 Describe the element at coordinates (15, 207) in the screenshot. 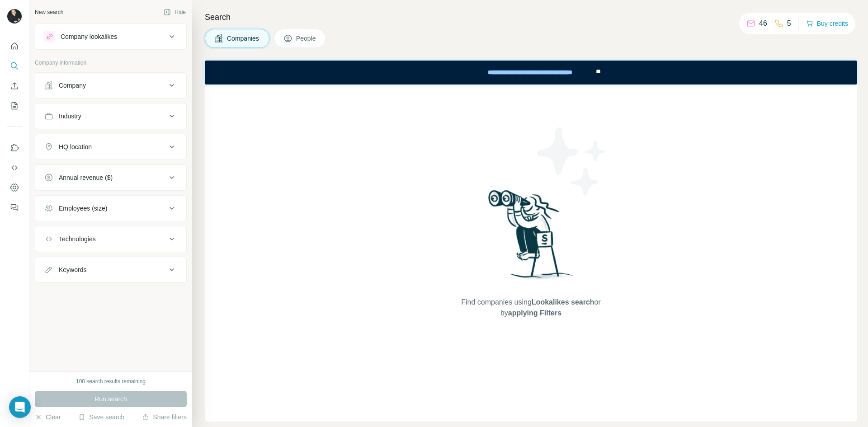

I see `button: Feedback` at that location.